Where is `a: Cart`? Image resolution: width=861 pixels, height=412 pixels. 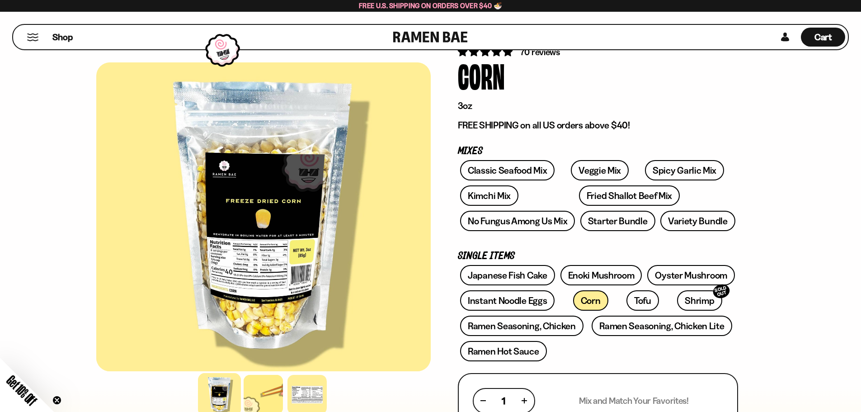 a: Cart is located at coordinates (823, 37).